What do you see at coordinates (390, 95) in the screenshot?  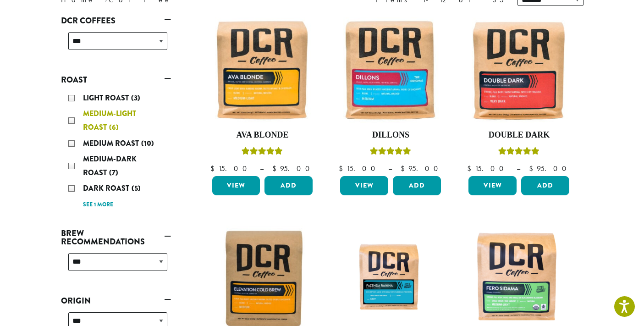 I see `a: DillonsRated 5.00 out of 5` at bounding box center [390, 95].